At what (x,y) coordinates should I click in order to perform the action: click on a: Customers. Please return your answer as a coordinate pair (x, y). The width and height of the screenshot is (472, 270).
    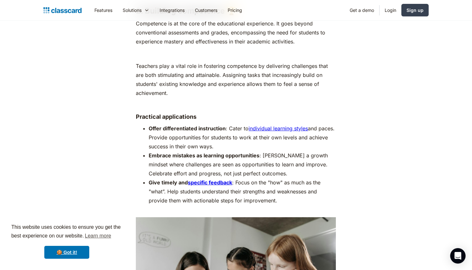
    Looking at the image, I should click on (206, 10).